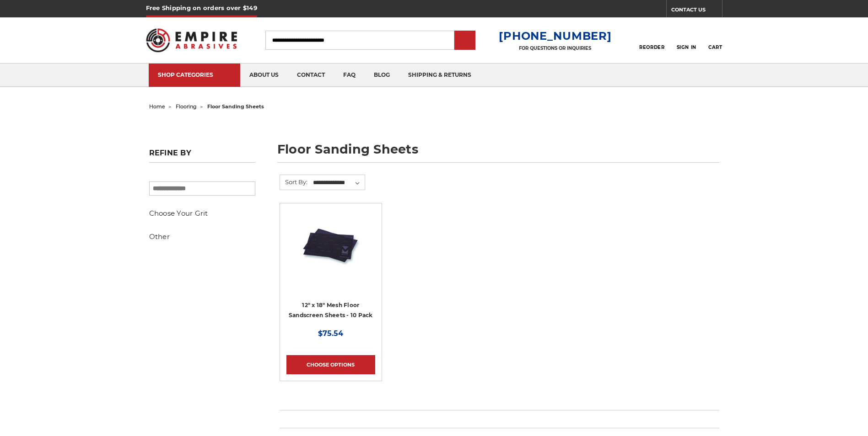  What do you see at coordinates (330, 334) in the screenshot?
I see `span: $75.54` at bounding box center [330, 334].